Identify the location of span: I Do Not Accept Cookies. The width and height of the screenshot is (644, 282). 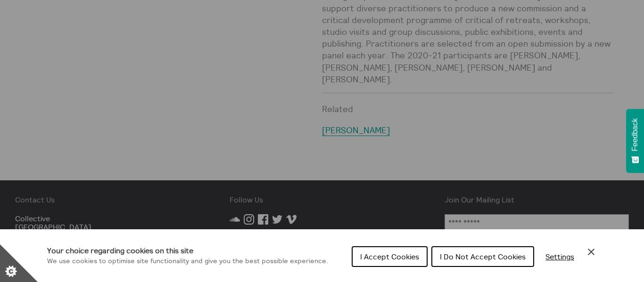
(483, 257).